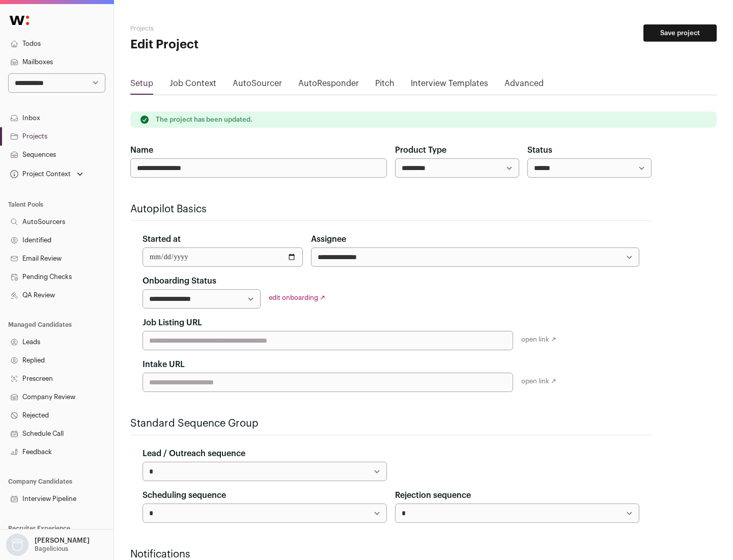  I want to click on button: Save project, so click(680, 33).